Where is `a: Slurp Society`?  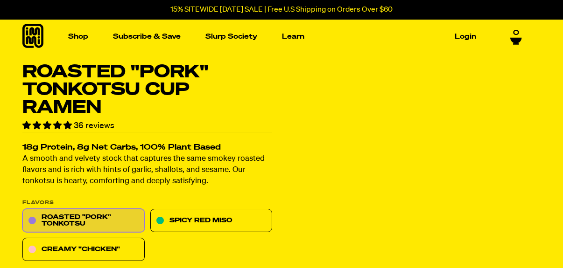
a: Slurp Society is located at coordinates (231, 36).